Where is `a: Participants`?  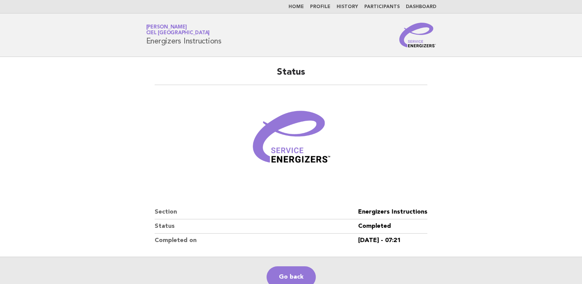
a: Participants is located at coordinates (382, 7).